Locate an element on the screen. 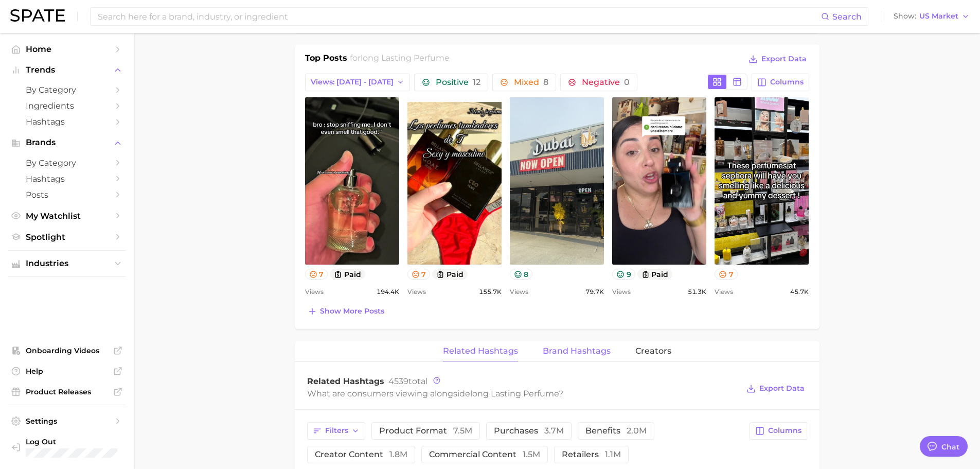 The image size is (980, 469). span: Show more posts is located at coordinates (352, 311).